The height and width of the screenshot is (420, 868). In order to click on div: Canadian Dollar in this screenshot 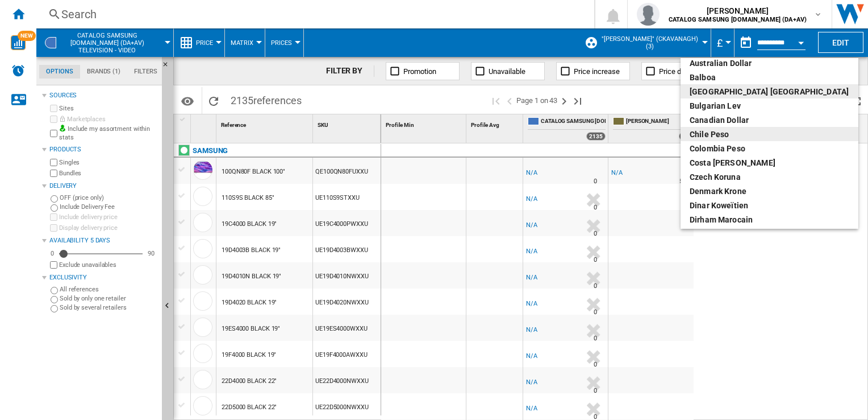, I will do `click(769, 120)`.